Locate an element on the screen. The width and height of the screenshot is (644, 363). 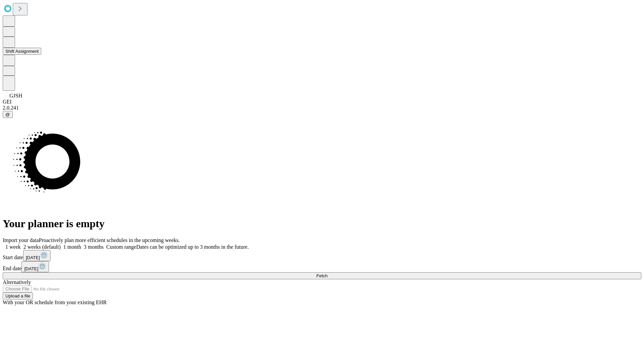
span: 1 week is located at coordinates (13, 246).